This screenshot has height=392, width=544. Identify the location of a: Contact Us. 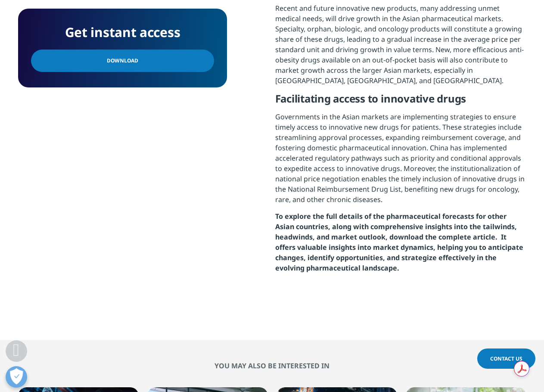
(506, 359).